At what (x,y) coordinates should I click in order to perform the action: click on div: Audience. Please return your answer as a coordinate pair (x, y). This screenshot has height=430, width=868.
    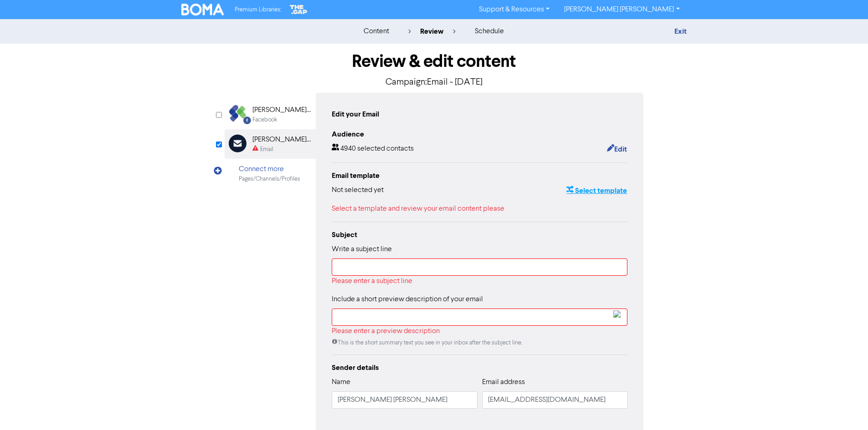
    Looking at the image, I should click on (480, 134).